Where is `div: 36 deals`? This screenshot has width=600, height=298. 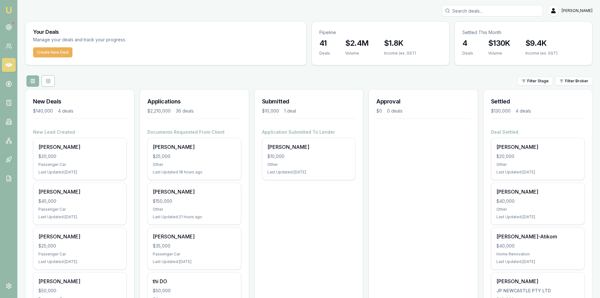 div: 36 deals is located at coordinates (184, 111).